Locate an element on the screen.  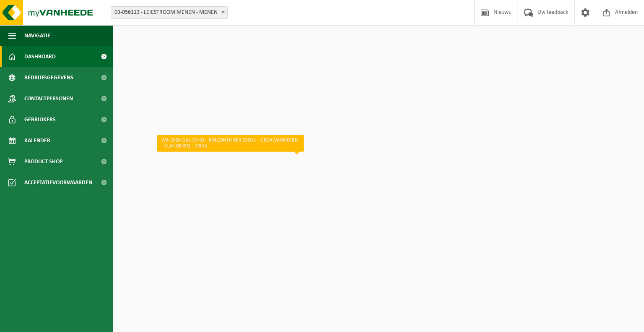
span: Product Shop is located at coordinates (43, 161).